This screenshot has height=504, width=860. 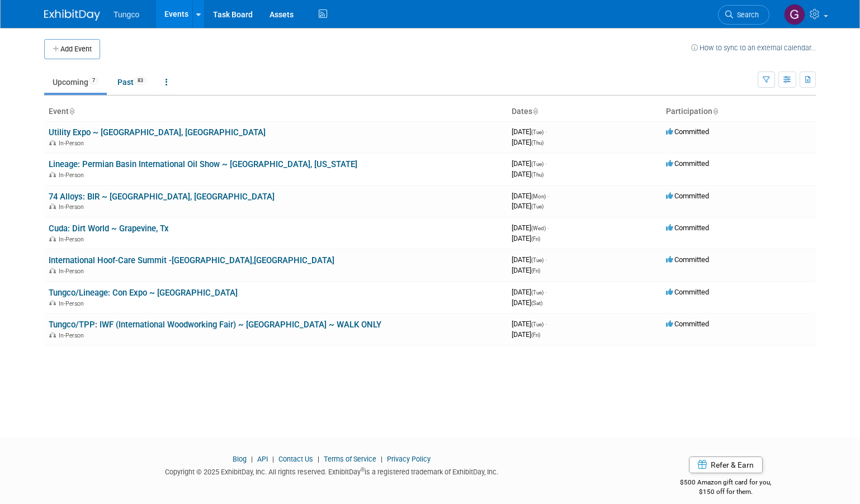 I want to click on a: Upcoming7, so click(x=75, y=82).